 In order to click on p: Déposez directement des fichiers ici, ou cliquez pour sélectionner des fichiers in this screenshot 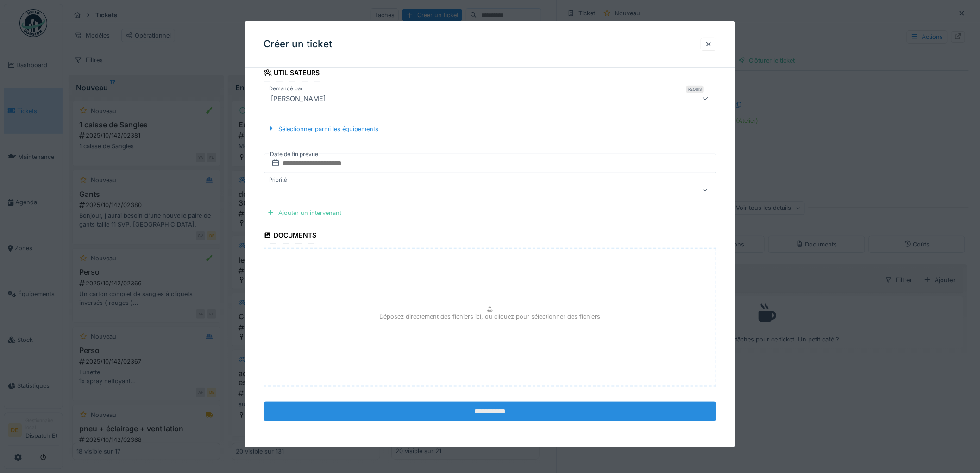, I will do `click(490, 317)`.